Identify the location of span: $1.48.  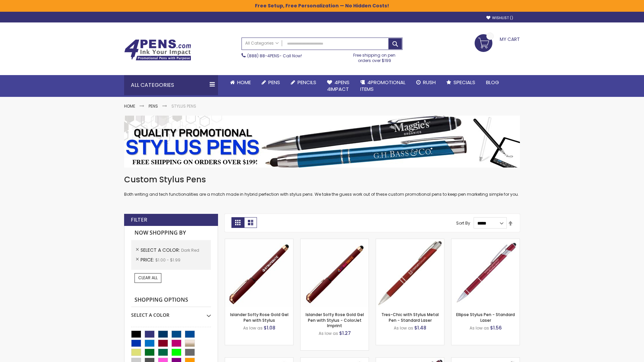
(420, 328).